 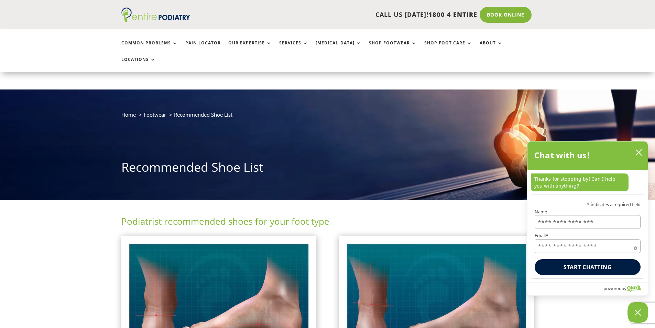 What do you see at coordinates (203, 114) in the screenshot?
I see `span: Recommended Shoe List` at bounding box center [203, 114].